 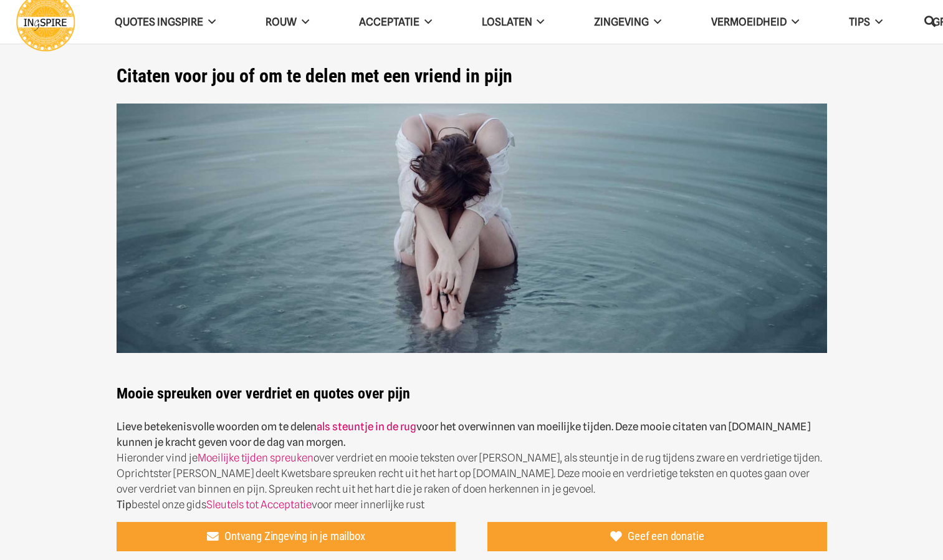 I want to click on a: Loslaten, so click(x=513, y=22).